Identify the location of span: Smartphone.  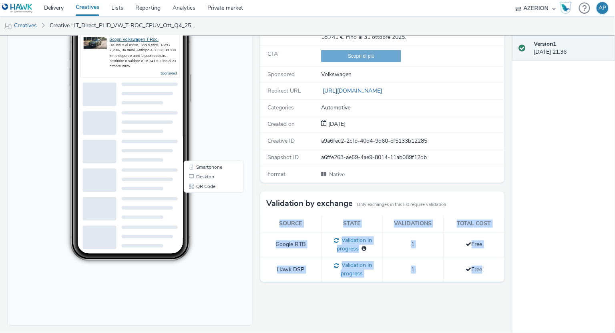
(201, 170).